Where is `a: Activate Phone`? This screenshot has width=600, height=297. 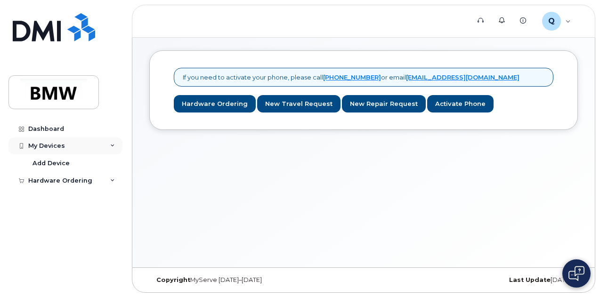 a: Activate Phone is located at coordinates (460, 104).